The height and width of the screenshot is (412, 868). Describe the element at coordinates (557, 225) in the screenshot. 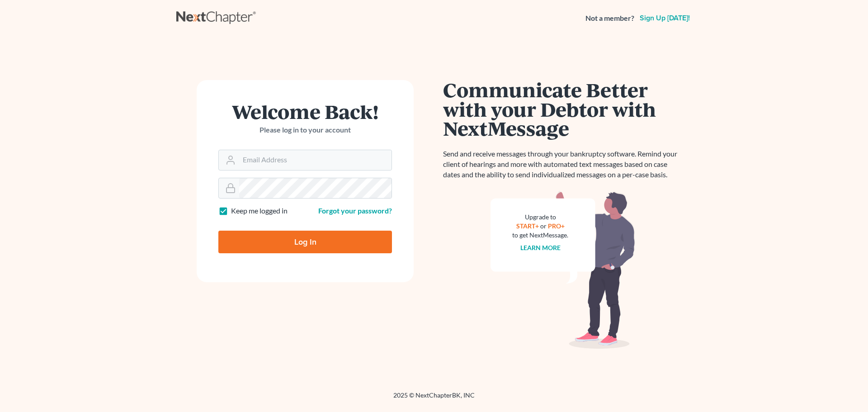

I see `a: PRO+` at that location.